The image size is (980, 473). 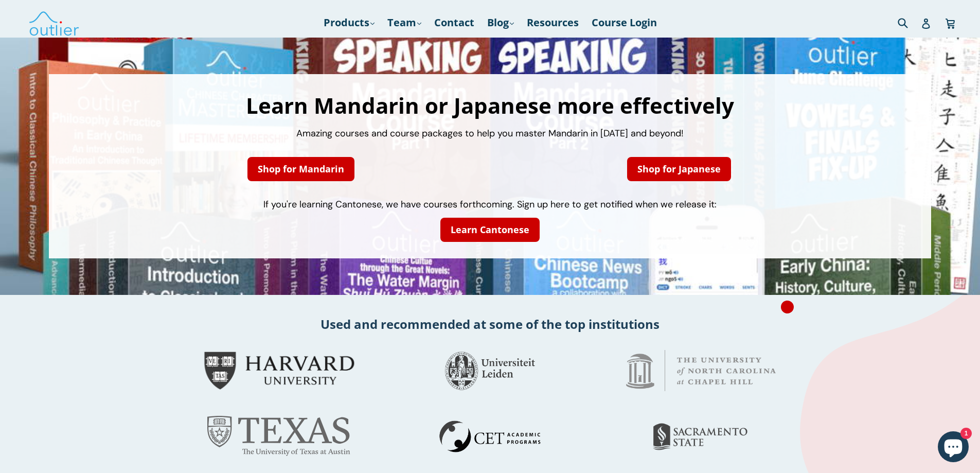 What do you see at coordinates (404, 22) in the screenshot?
I see `a: Team` at bounding box center [404, 22].